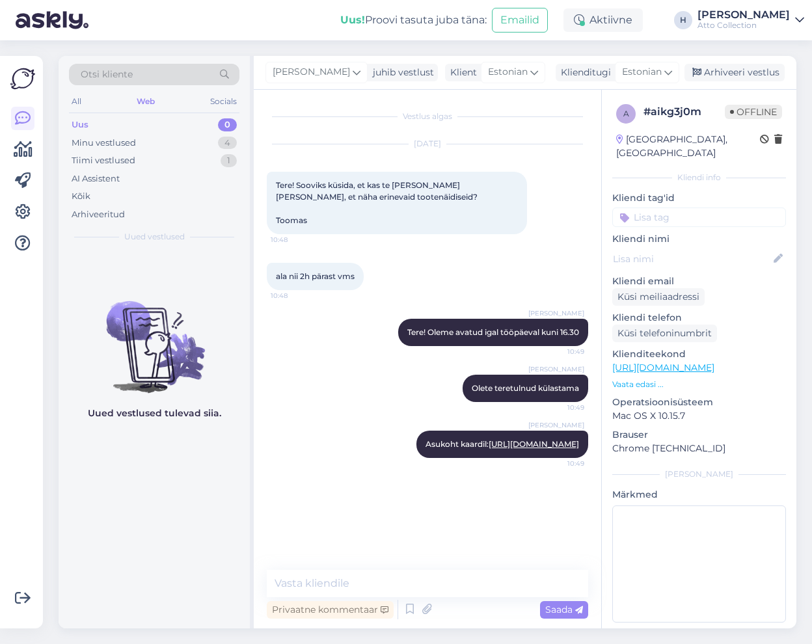 This screenshot has width=812, height=644. Describe the element at coordinates (401, 73) in the screenshot. I see `div: juhib vestlust` at that location.